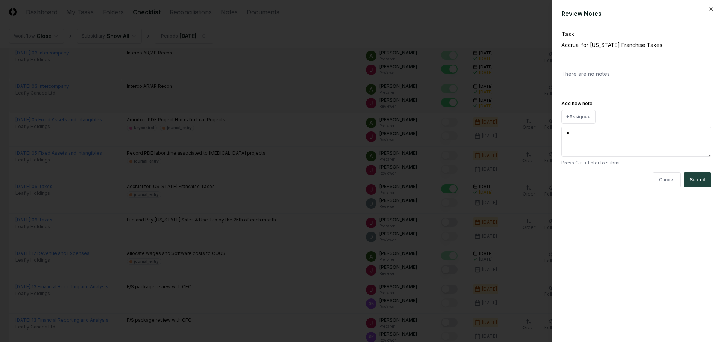 Image resolution: width=720 pixels, height=342 pixels. Describe the element at coordinates (577, 103) in the screenshot. I see `label: Add new note` at that location.